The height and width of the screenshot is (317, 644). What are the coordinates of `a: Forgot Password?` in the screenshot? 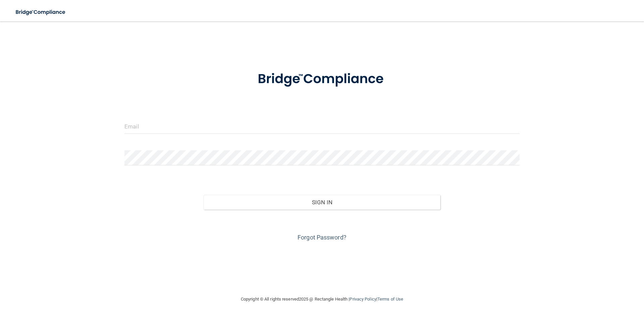 It's located at (322, 237).